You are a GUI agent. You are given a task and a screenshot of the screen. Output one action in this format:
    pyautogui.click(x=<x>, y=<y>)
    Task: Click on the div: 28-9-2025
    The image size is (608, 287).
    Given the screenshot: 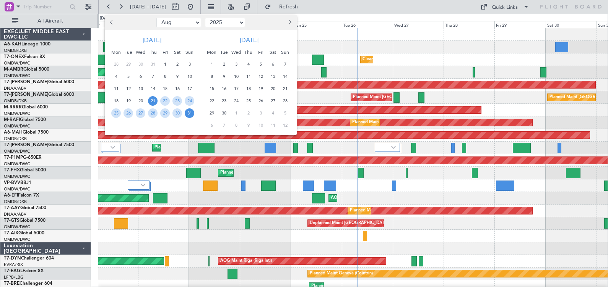 What is the action you would take?
    pyautogui.click(x=285, y=101)
    